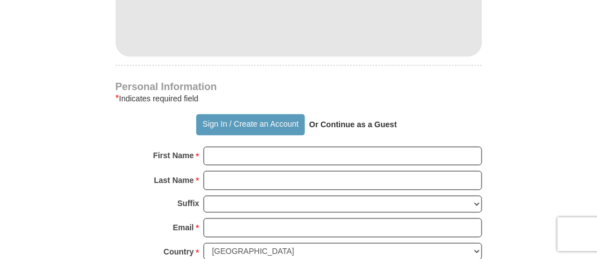 Image resolution: width=597 pixels, height=259 pixels. Describe the element at coordinates (188, 204) in the screenshot. I see `strong: Suffix` at that location.